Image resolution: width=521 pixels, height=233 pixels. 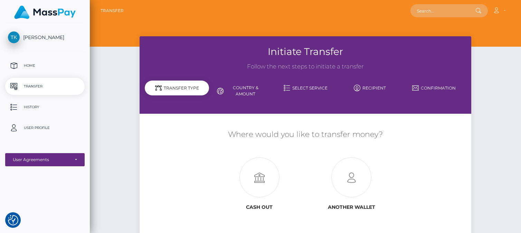 What do you see at coordinates (45, 66) in the screenshot?
I see `a: Home` at bounding box center [45, 66].